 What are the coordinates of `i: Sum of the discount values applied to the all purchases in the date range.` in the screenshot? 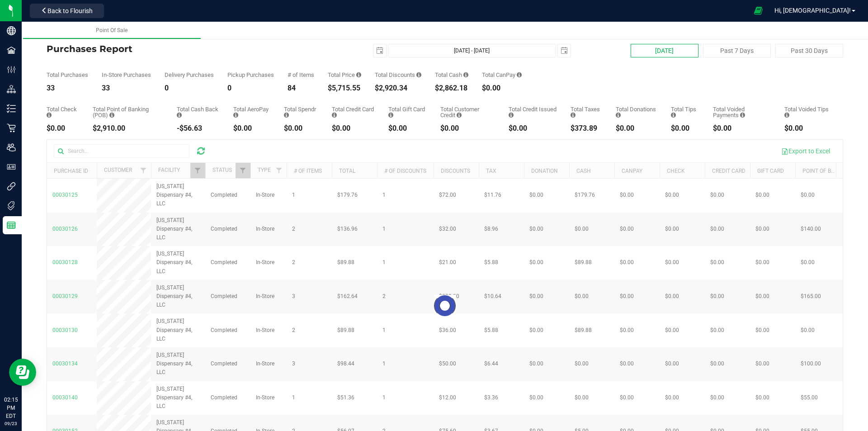 It's located at (418, 74).